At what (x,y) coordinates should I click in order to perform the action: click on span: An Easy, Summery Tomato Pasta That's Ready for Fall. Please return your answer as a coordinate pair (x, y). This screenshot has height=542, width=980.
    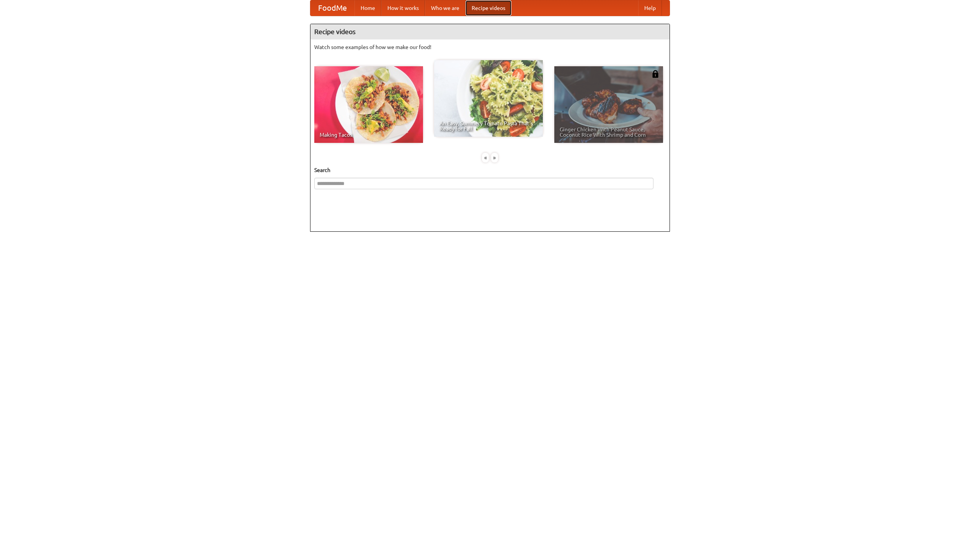
    Looking at the image, I should click on (489, 126).